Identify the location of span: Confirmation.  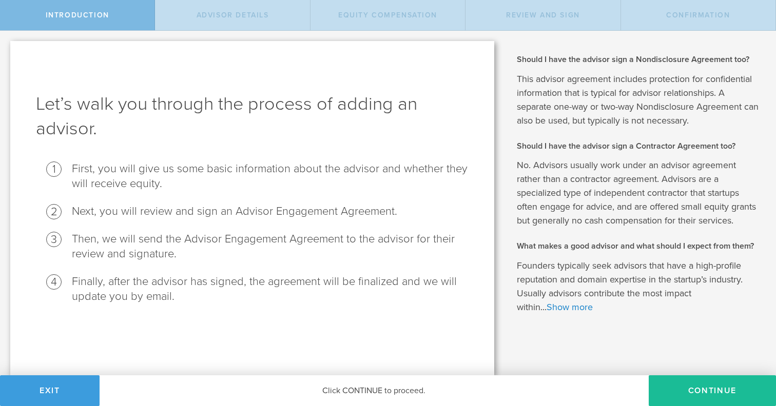
(698, 15).